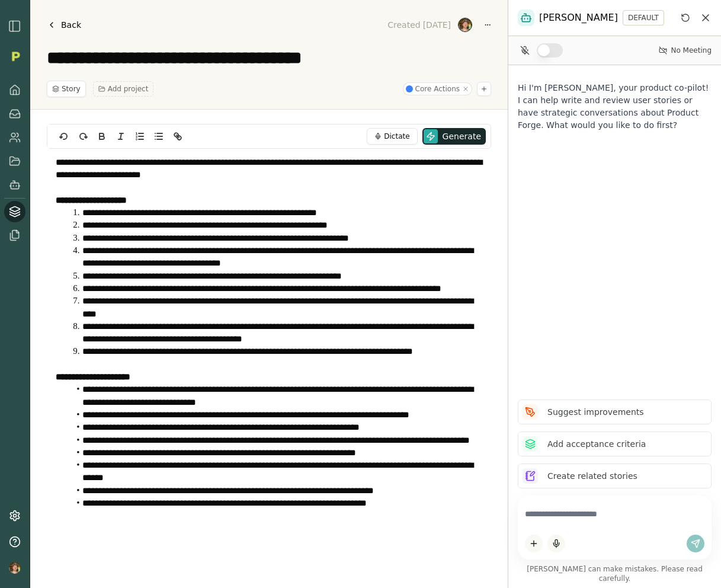  I want to click on span: Core Actions, so click(437, 89).